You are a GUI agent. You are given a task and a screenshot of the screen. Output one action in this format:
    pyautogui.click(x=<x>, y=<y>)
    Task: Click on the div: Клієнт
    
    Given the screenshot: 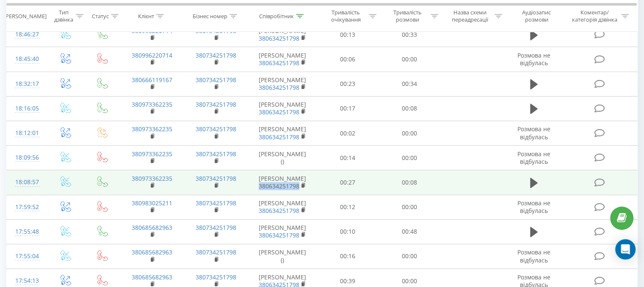 What is the action you would take?
    pyautogui.click(x=146, y=15)
    